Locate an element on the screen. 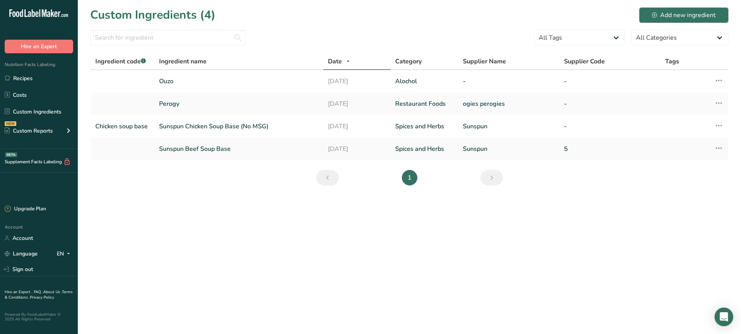  a: Ouzo is located at coordinates (239, 81).